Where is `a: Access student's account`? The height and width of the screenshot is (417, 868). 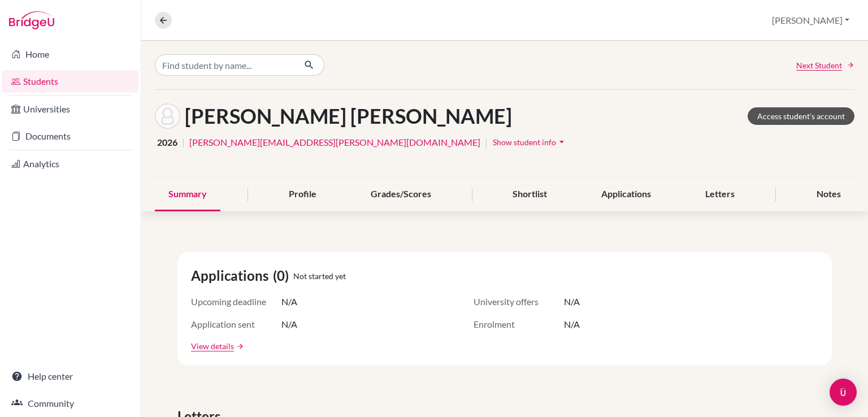
a: Access student's account is located at coordinates (801, 116).